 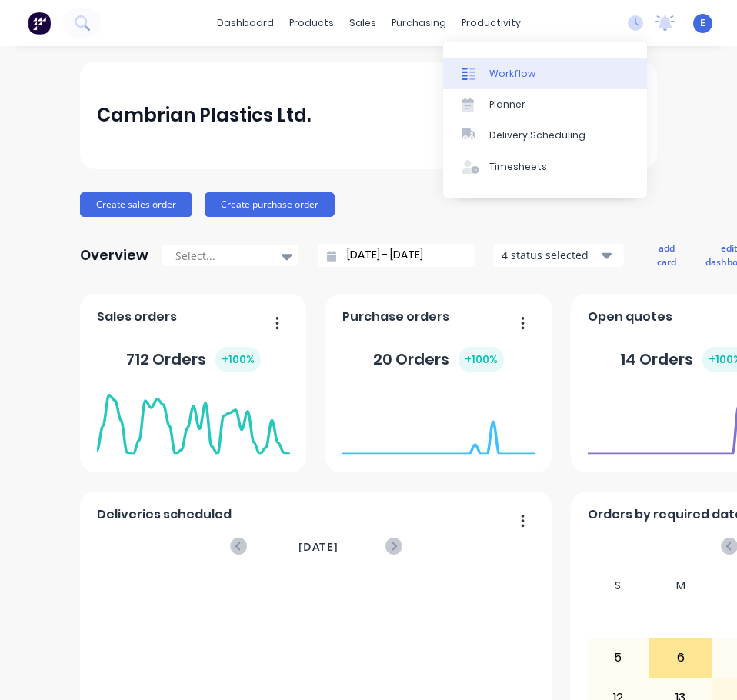 I want to click on div: Planner, so click(x=507, y=105).